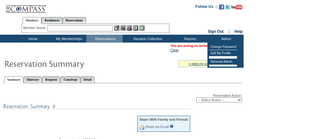  What do you see at coordinates (239, 31) in the screenshot?
I see `a: Help` at bounding box center [239, 31].